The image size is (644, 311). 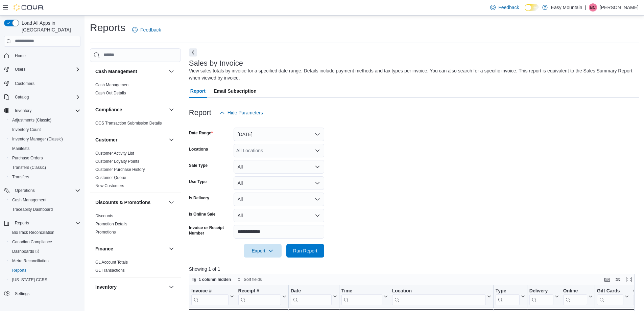 What do you see at coordinates (412, 75) in the screenshot?
I see `div: View sales totals by invoice for a specified date range. Details include payment methods and tax ...` at bounding box center [412, 75].